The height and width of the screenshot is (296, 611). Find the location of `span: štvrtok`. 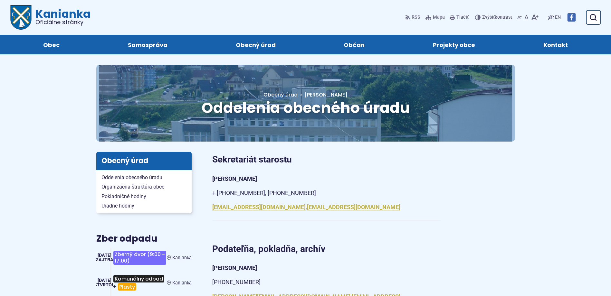

span: štvrtok is located at coordinates (104, 285).